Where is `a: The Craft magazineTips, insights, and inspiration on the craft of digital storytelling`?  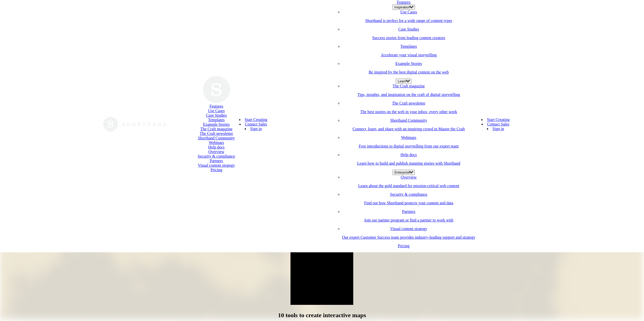 a: The Craft magazineTips, insights, and inspiration on the craft of digital storytelling is located at coordinates (409, 90).